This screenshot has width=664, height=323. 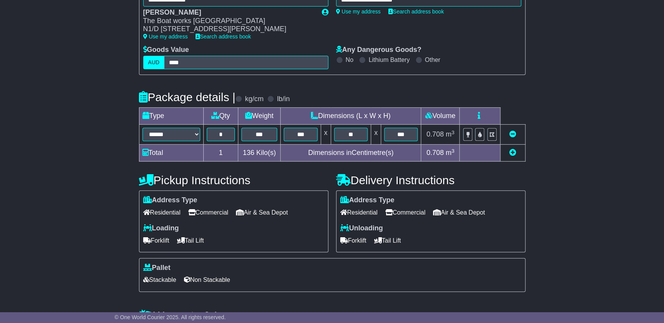 What do you see at coordinates (161, 229) in the screenshot?
I see `label: Loading` at bounding box center [161, 229].